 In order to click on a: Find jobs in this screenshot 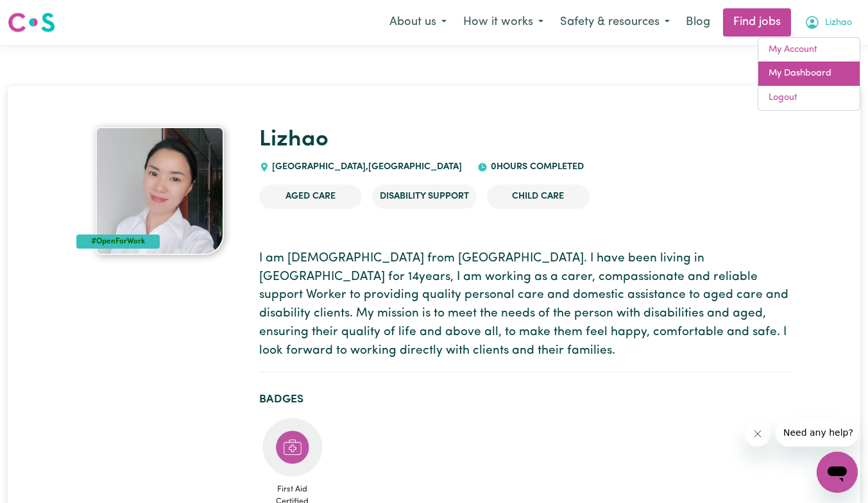, I will do `click(757, 23)`.